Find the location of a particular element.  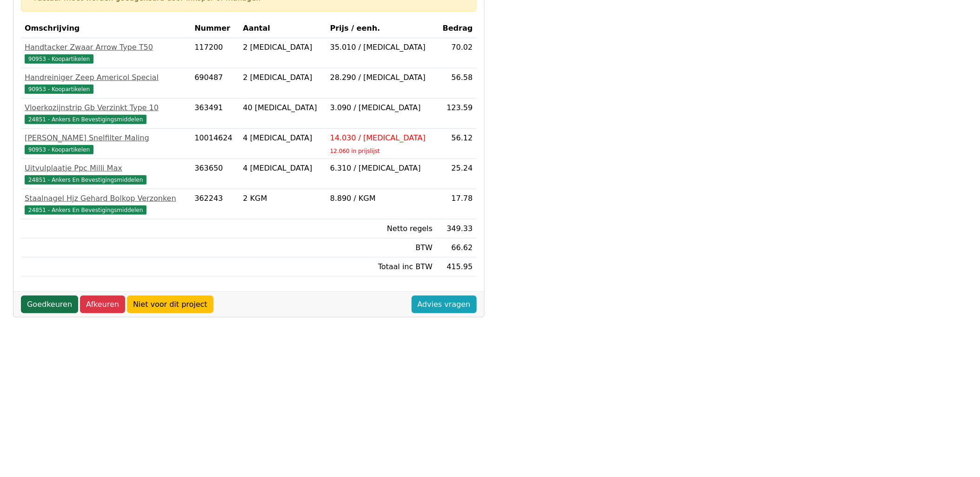

td: BTW is located at coordinates (381, 248).